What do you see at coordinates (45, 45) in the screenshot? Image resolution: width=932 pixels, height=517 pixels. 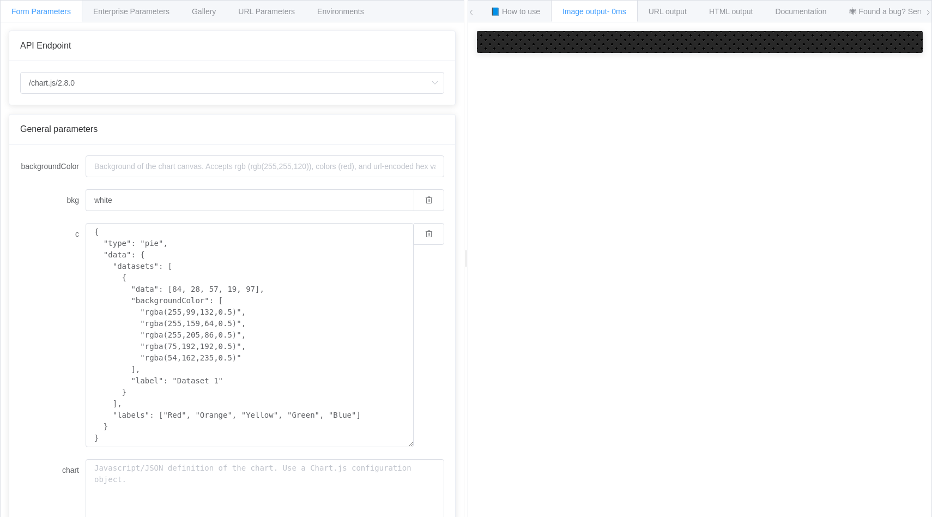 I see `span: API Endpoint` at bounding box center [45, 45].